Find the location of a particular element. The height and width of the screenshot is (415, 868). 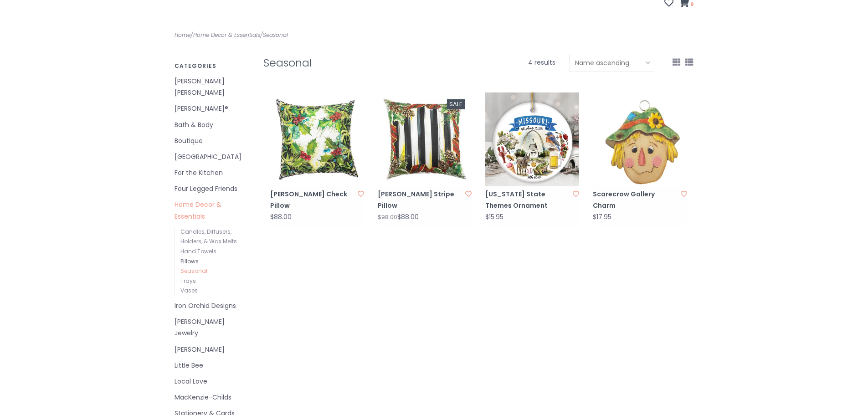

a: Candles, Diffusers, Holders, & Wax Melts is located at coordinates (209, 237).